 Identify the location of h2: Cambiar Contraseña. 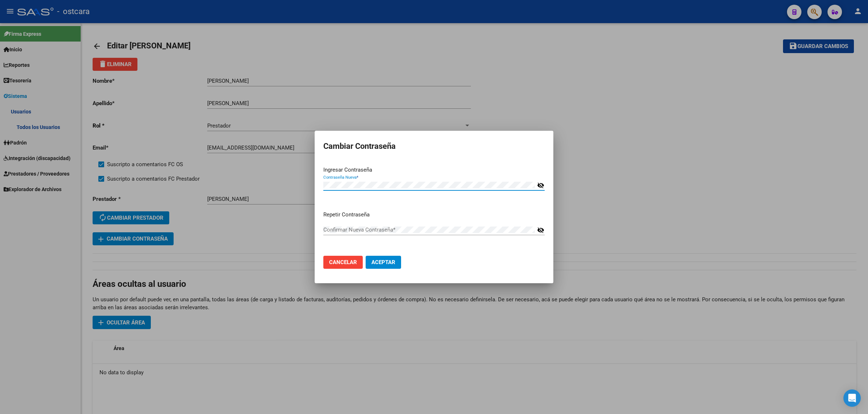
(434, 146).